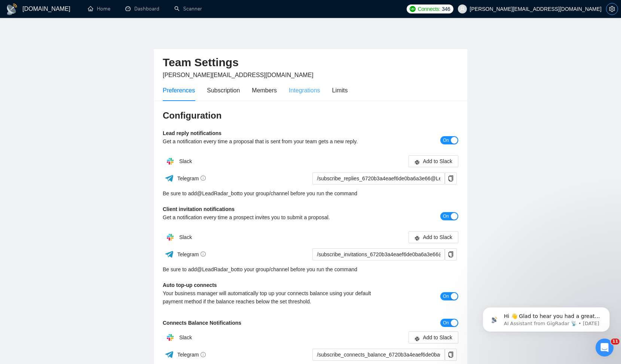  Describe the element at coordinates (202, 323) in the screenshot. I see `b: Connects Balance Notifications` at that location.